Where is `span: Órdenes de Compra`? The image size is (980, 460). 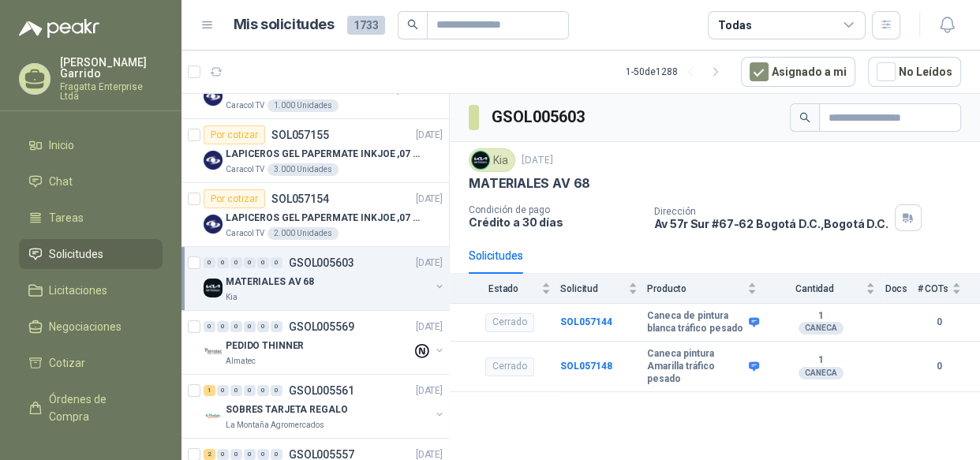
span: Órdenes de Compra is located at coordinates (98, 408).